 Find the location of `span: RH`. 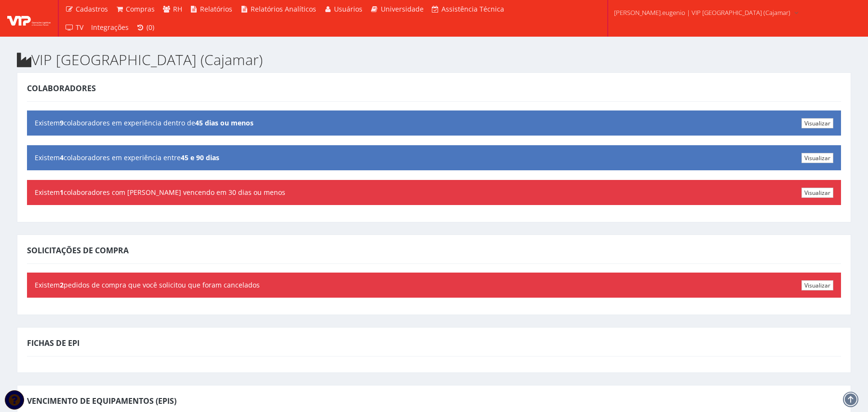

span: RH is located at coordinates (177, 9).